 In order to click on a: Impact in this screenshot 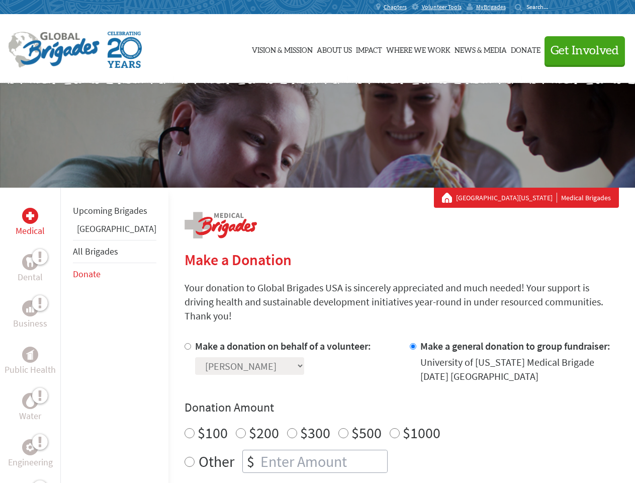, I will do `click(369, 49)`.